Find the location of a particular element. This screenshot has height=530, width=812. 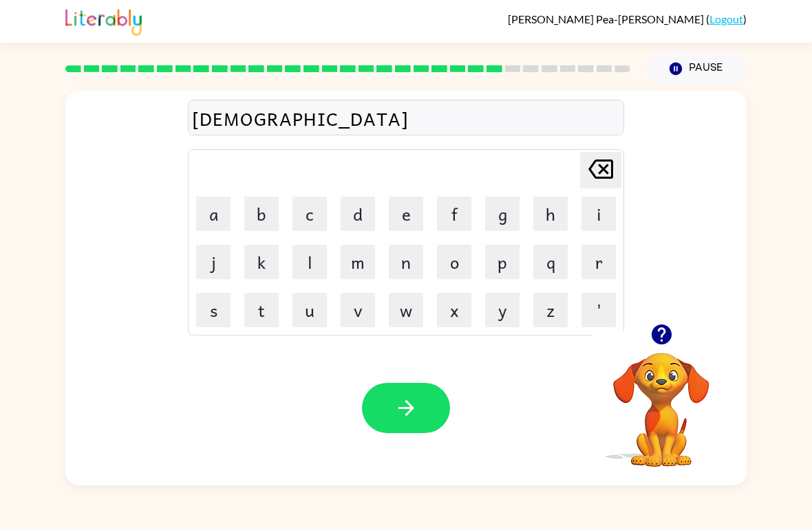

button: b is located at coordinates (261, 214).